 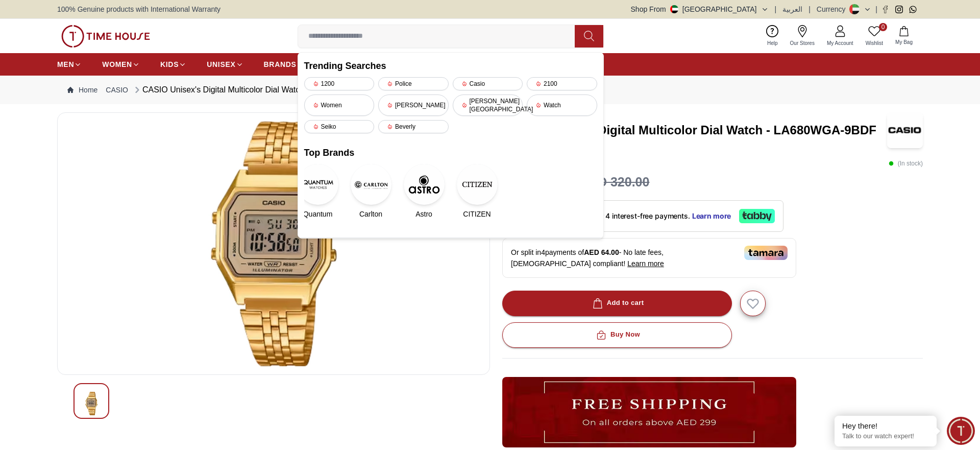 What do you see at coordinates (488, 84) in the screenshot?
I see `div: Casio` at bounding box center [488, 84].